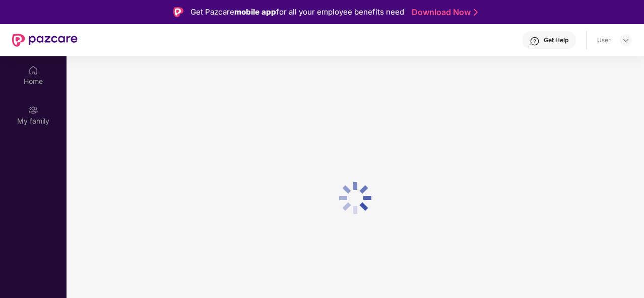  Describe the element at coordinates (34, 110) in the screenshot. I see `img: svg+xml;base64,PHN2ZyB3aWR0aD0iMjAiIGhlaWdodD0iMjAiIHZpZXdCb3g9IjAgMCAyMCAyMCIgZmlsbD0ibm9uZSIgeG...` at that location.